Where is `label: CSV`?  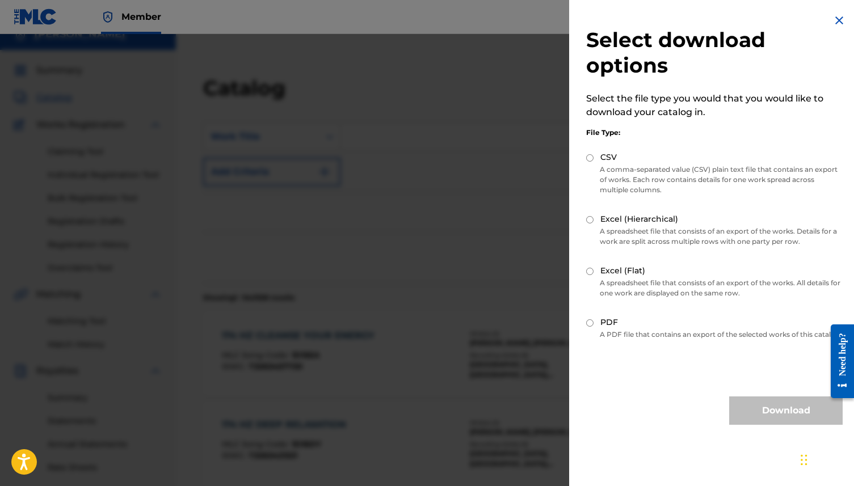 label: CSV is located at coordinates (608, 157).